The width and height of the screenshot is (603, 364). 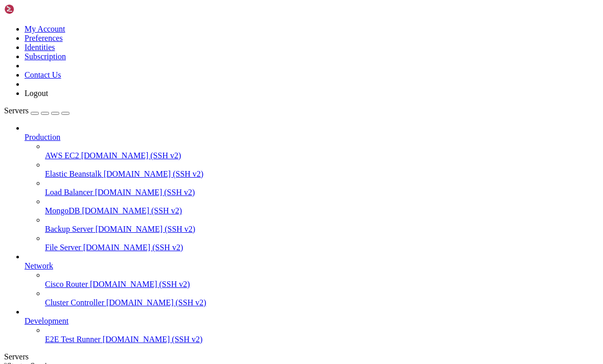 I want to click on a: My Account, so click(x=45, y=29).